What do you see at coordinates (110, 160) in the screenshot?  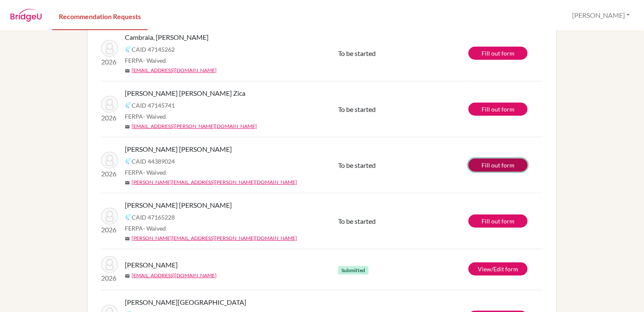 I see `img: Gualberto Junqueira Ribeiro, Júlia` at bounding box center [110, 160].